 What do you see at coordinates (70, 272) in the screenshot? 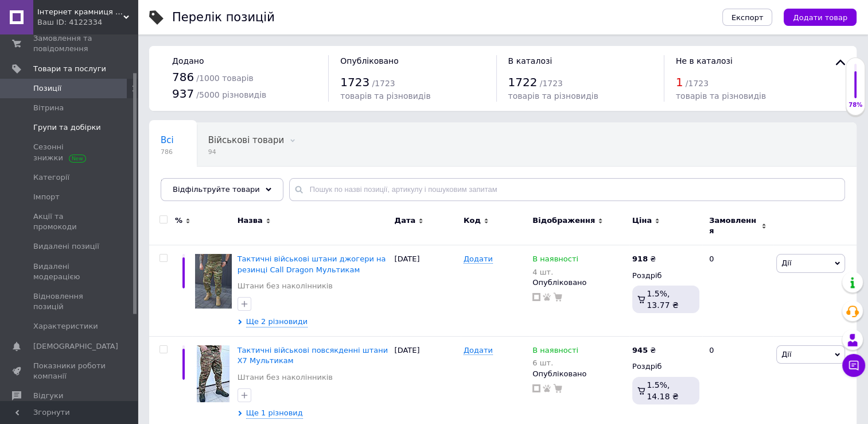
I see `span: Видалені модерацією` at bounding box center [70, 272].